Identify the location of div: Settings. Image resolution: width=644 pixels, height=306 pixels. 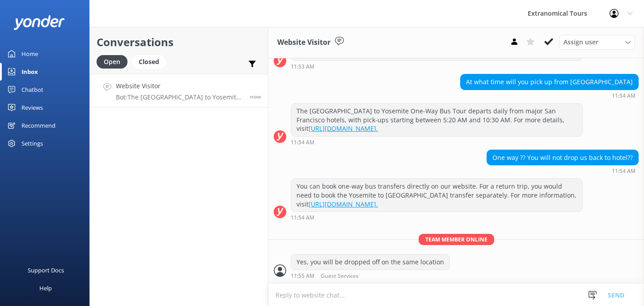
(33, 143).